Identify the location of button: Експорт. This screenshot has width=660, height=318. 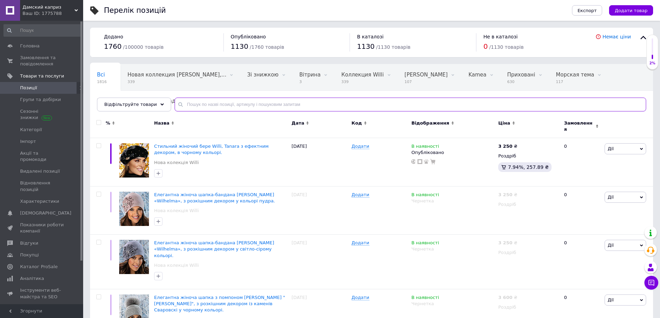
(587, 10).